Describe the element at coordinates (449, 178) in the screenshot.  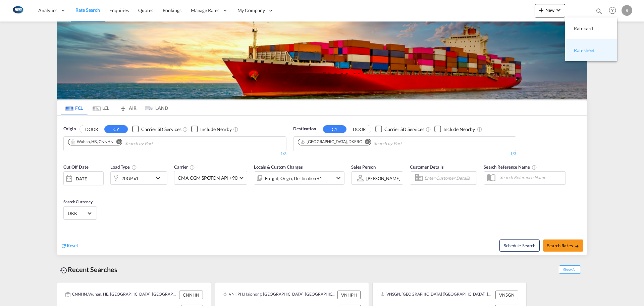
I see `input: Enter Customer Details` at that location.